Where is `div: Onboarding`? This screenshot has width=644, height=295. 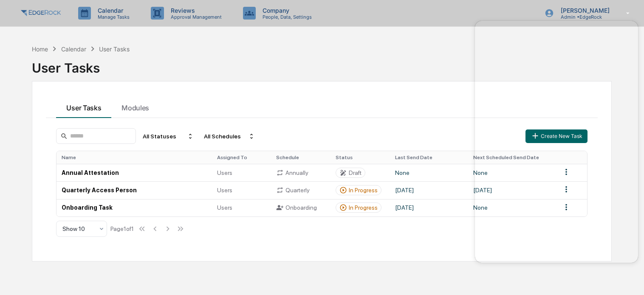 div: Onboarding is located at coordinates (301, 207).